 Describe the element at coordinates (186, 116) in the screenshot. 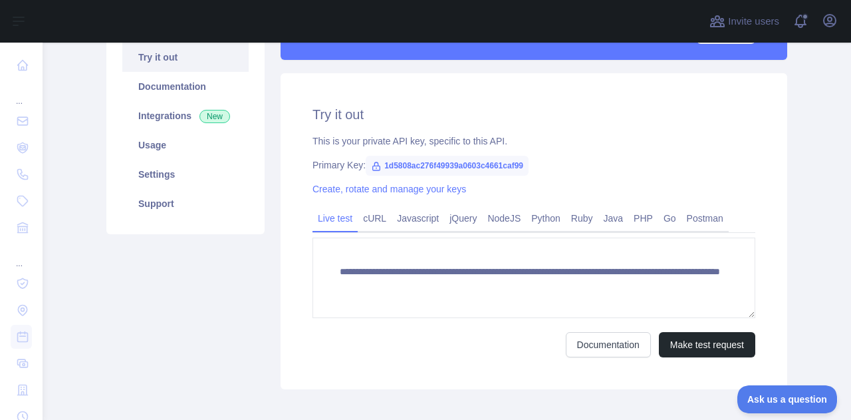

I see `a: Integrations New` at that location.